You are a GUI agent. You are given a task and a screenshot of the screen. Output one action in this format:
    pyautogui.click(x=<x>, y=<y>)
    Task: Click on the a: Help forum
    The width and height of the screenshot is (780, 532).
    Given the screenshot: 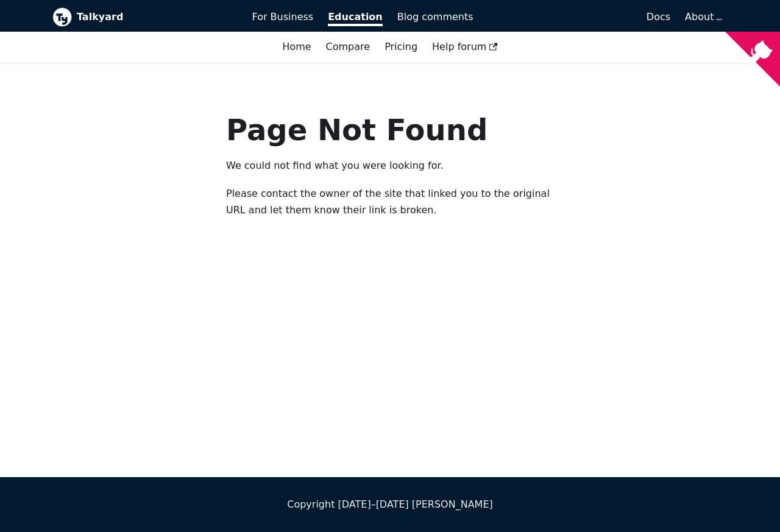 What is the action you would take?
    pyautogui.click(x=465, y=47)
    